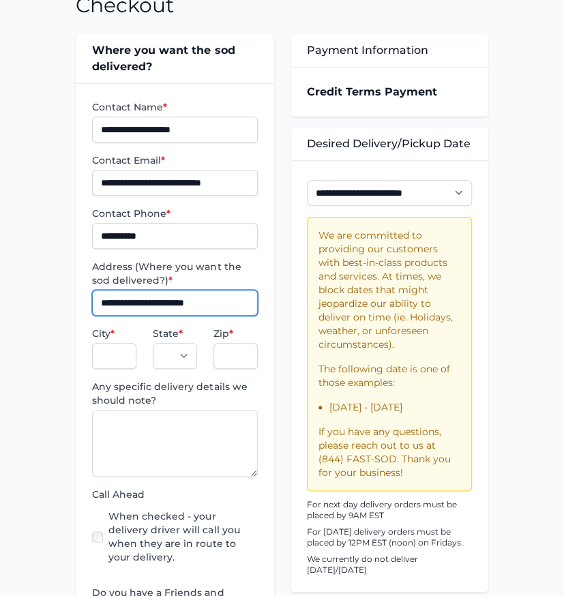 The width and height of the screenshot is (564, 596). What do you see at coordinates (389, 50) in the screenshot?
I see `div: Payment Information` at bounding box center [389, 50].